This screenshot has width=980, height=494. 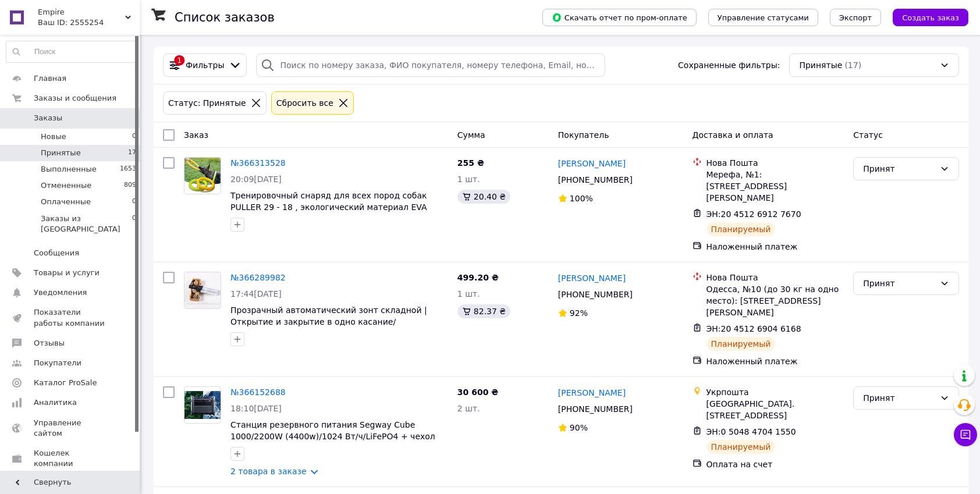 I want to click on div: Статус: Принятые, so click(x=207, y=103).